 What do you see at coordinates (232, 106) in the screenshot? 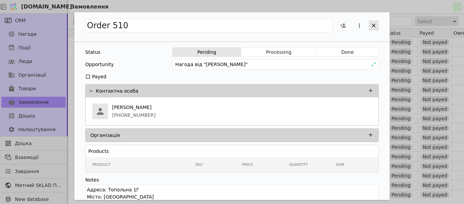
I see `div: Add Opportunity` at bounding box center [232, 106].